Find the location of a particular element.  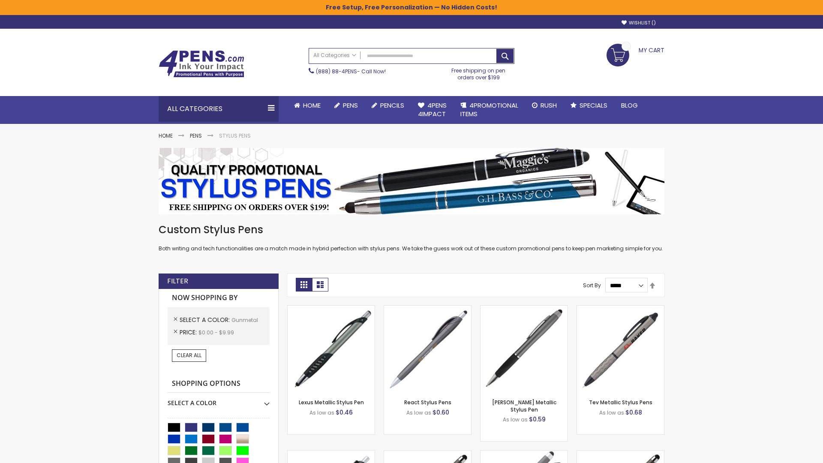

div: Free shipping on pen orders over $199 is located at coordinates (479, 72).